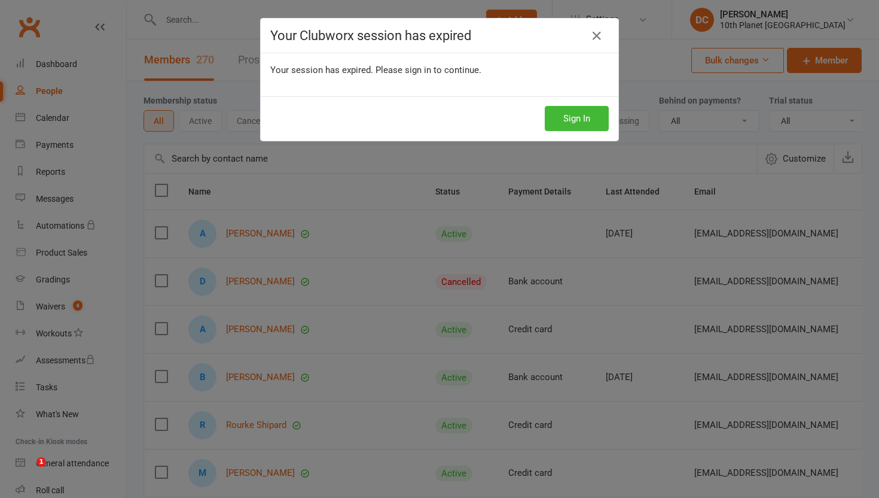 This screenshot has height=498, width=879. Describe the element at coordinates (577, 118) in the screenshot. I see `button: Sign In` at that location.